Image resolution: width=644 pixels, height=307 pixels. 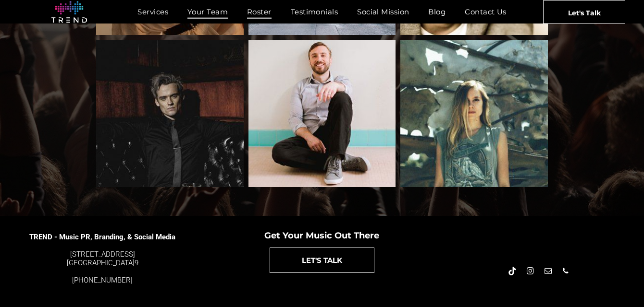 I want to click on div: 9, so click(x=102, y=259).